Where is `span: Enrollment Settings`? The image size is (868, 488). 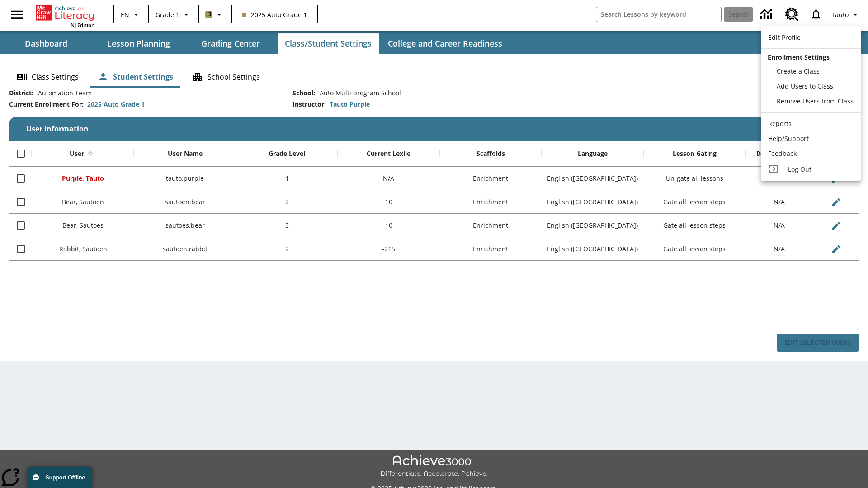 span: Enrollment Settings is located at coordinates (798, 57).